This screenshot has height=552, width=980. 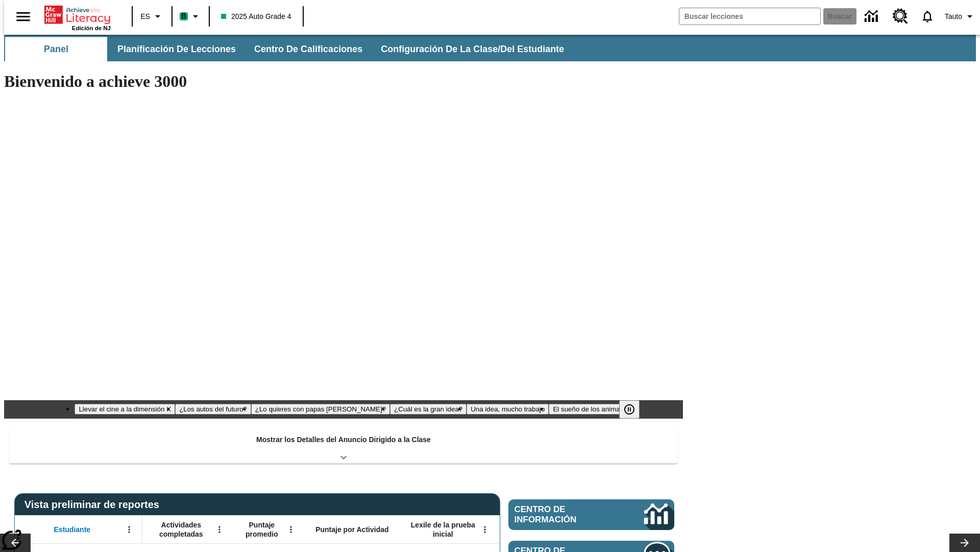 I want to click on span: Actividades completadas, so click(x=181, y=529).